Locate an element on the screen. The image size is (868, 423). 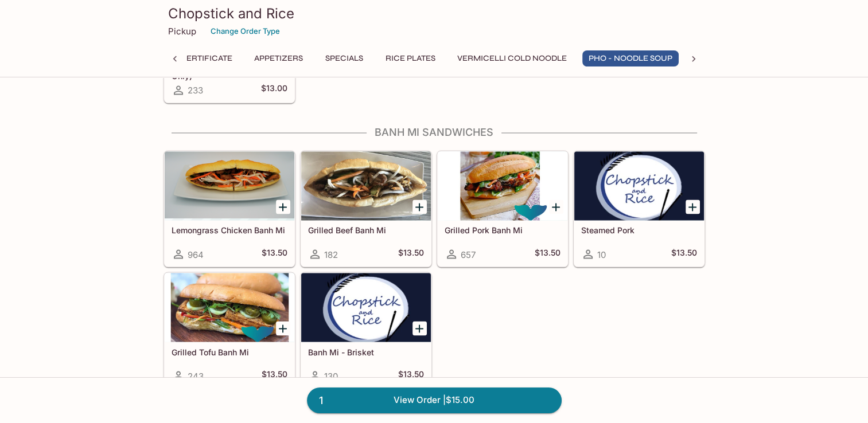
h5: Banh Mi - Brisket is located at coordinates (366, 352).